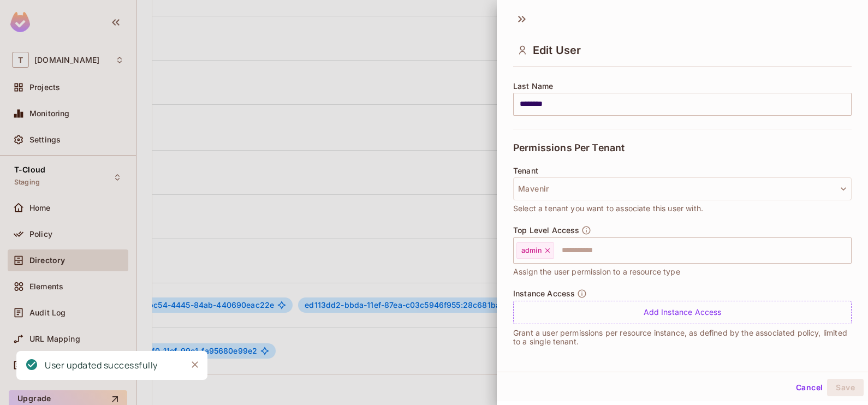  I want to click on span: Last Name, so click(533, 86).